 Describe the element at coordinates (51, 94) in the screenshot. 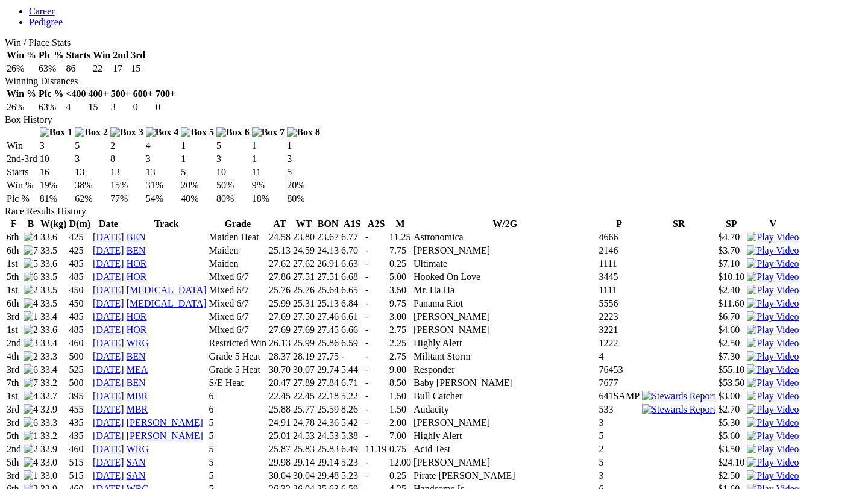

I see `th: Plc %` at that location.